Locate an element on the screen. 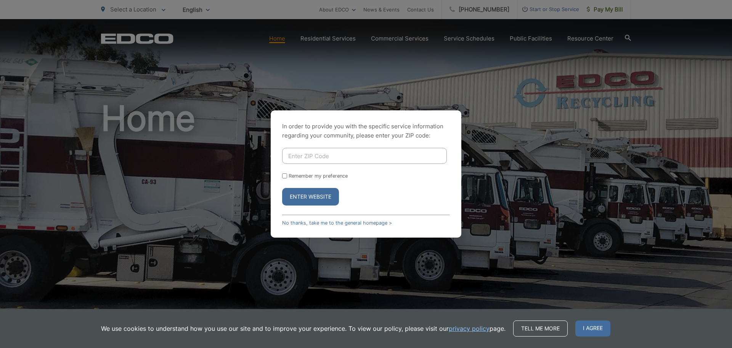  span: I agree is located at coordinates (593, 328).